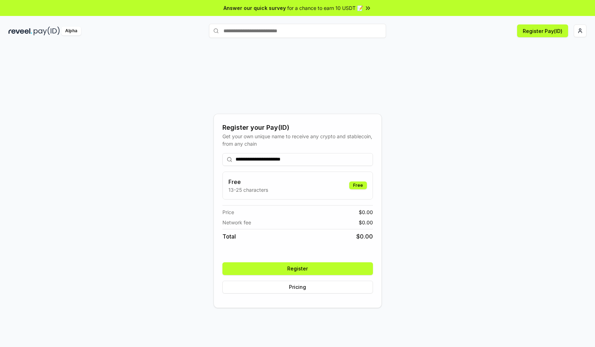  What do you see at coordinates (248, 189) in the screenshot?
I see `p: 13-25 characters` at bounding box center [248, 189].